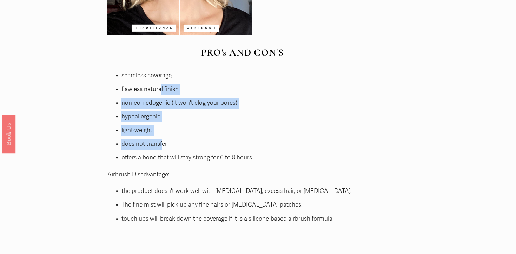  What do you see at coordinates (249, 75) in the screenshot?
I see `p: seamless coverage,` at bounding box center [249, 75].